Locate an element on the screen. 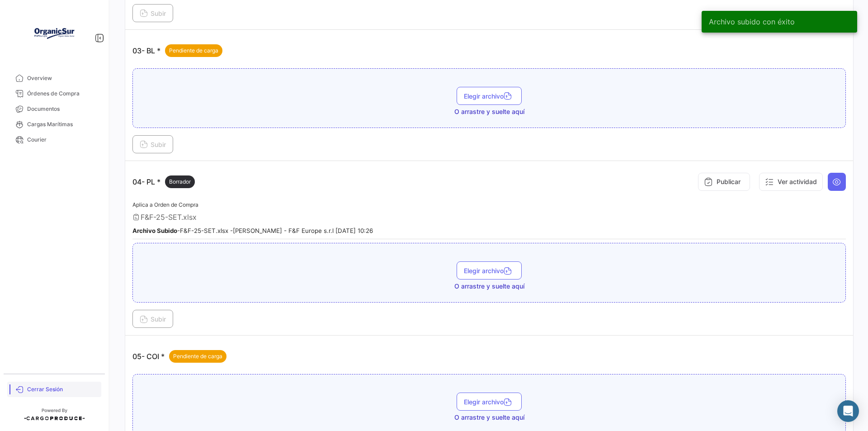 Image resolution: width=868 pixels, height=431 pixels. img: Logo+OrganicSur.png is located at coordinates (54, 33).